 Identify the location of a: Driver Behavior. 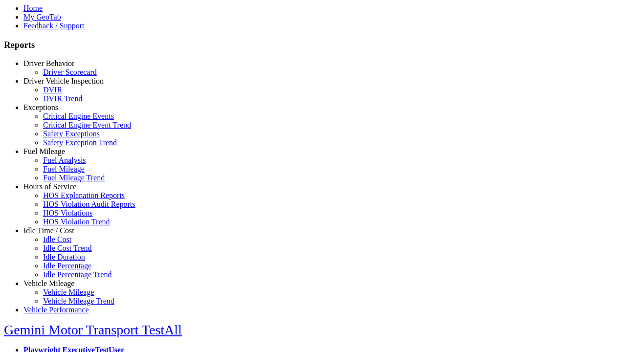
(49, 63).